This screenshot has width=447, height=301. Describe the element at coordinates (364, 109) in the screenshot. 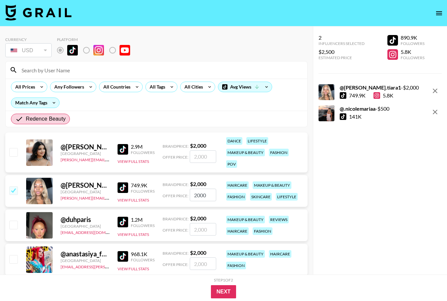

I see `div: - $ 500` at that location.